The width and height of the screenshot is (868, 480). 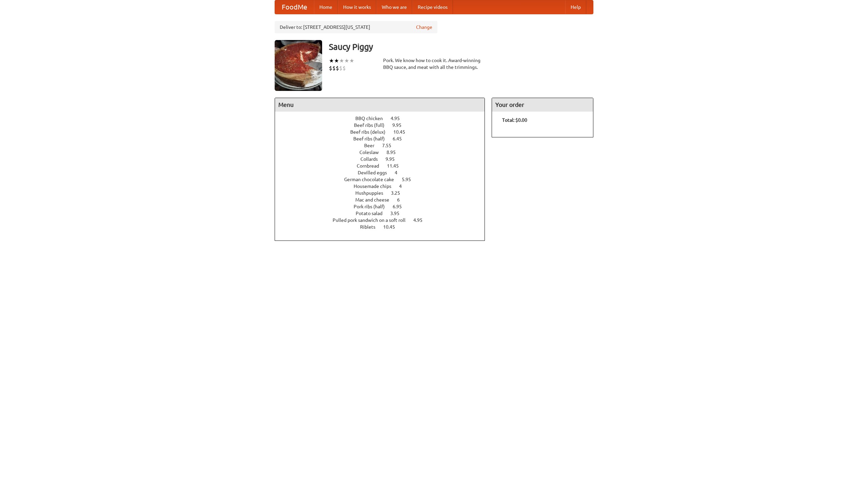 What do you see at coordinates (384, 220) in the screenshot?
I see `a: Pulled pork sandwich on a soft roll 4.95` at bounding box center [384, 220].